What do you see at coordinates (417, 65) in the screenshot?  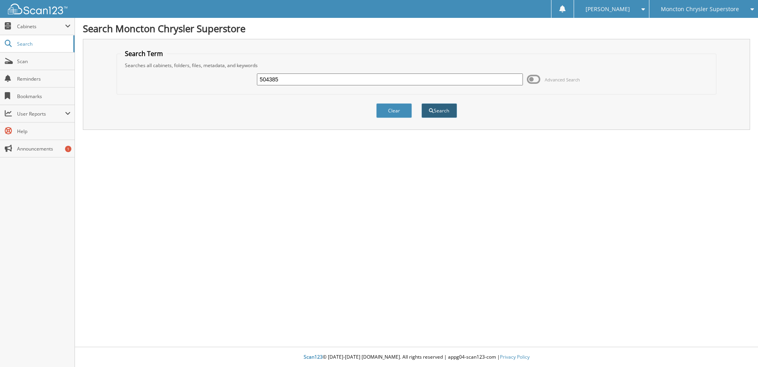 I see `div: Searches all cabinets, folders, files, metadata, and keywords` at bounding box center [417, 65].